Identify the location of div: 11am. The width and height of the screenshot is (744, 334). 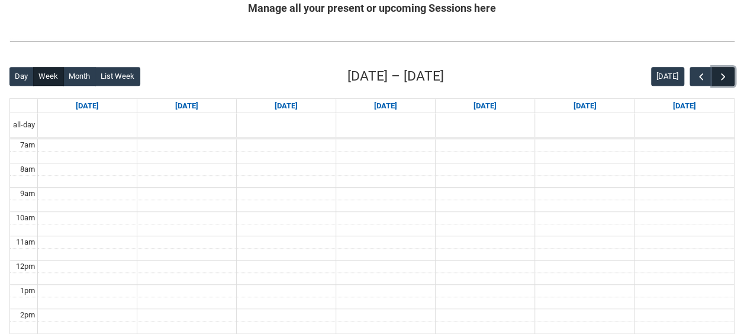
(25, 242).